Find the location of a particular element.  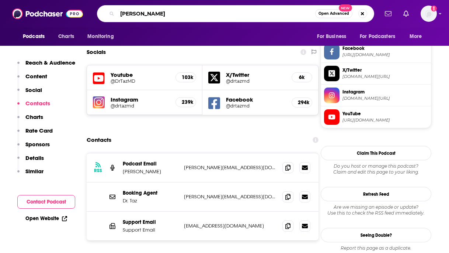

p: Booking Agent is located at coordinates (150, 192).